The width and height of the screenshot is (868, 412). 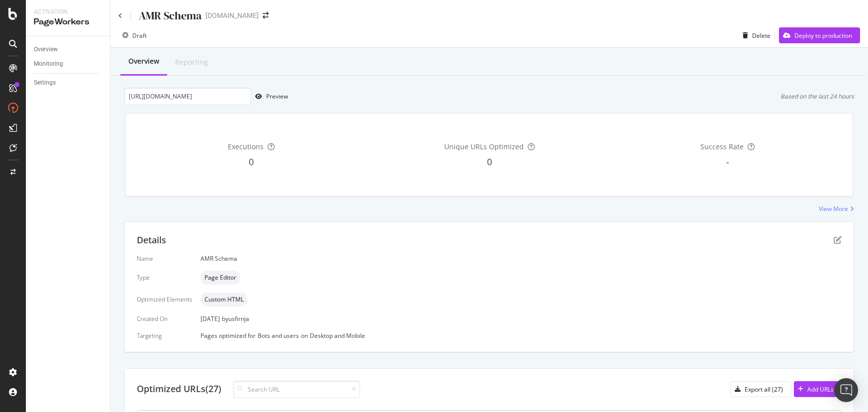 What do you see at coordinates (270, 96) in the screenshot?
I see `button: Preview` at bounding box center [270, 96].